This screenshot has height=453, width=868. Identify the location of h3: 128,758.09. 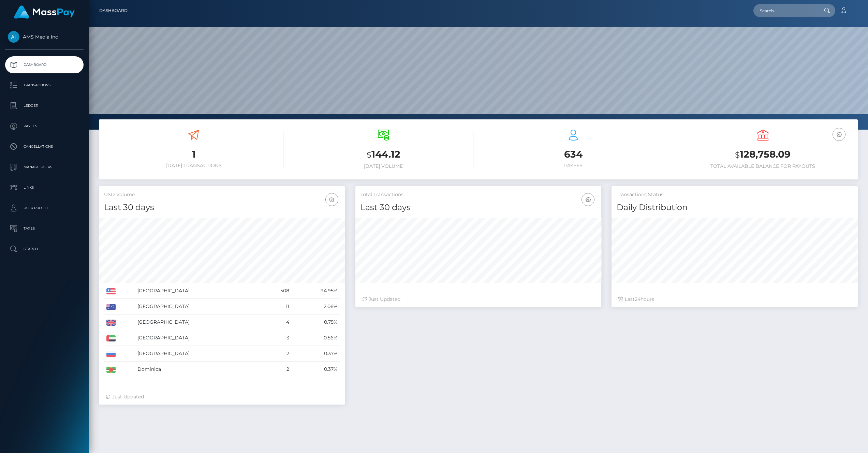
(763, 154).